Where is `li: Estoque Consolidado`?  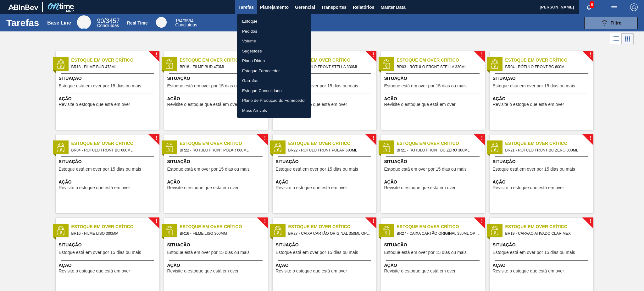 li: Estoque Consolidado is located at coordinates (274, 91).